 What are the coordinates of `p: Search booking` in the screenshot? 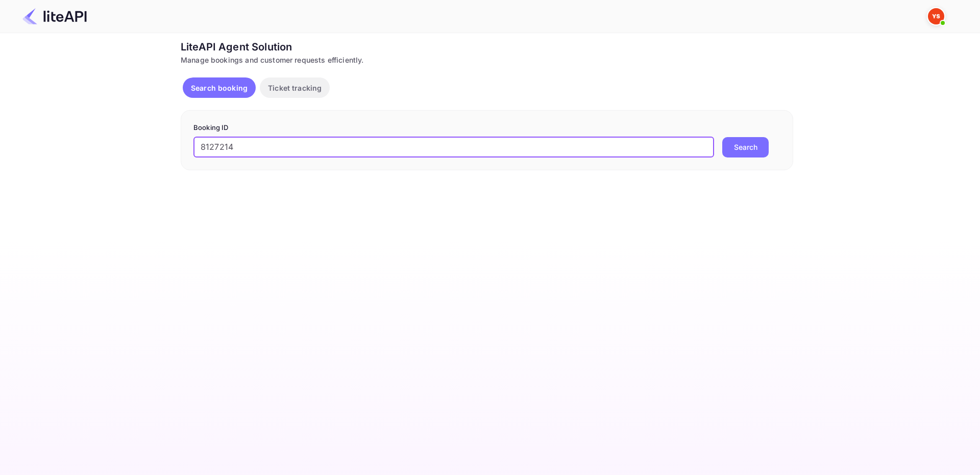 It's located at (219, 88).